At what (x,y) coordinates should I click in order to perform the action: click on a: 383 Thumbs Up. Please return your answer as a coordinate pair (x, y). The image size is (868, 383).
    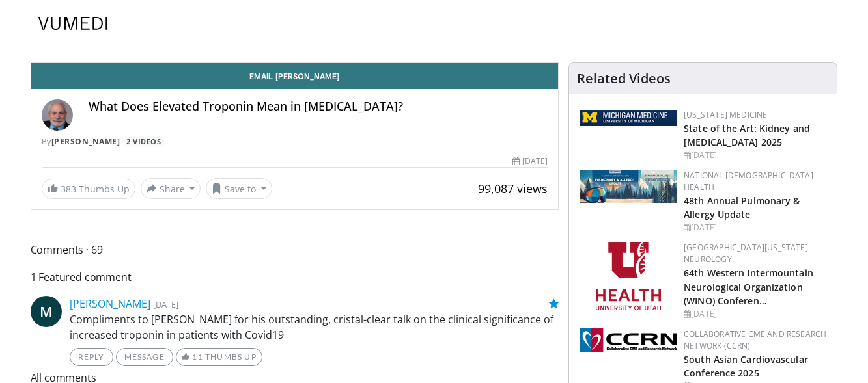
    Looking at the image, I should click on (89, 188).